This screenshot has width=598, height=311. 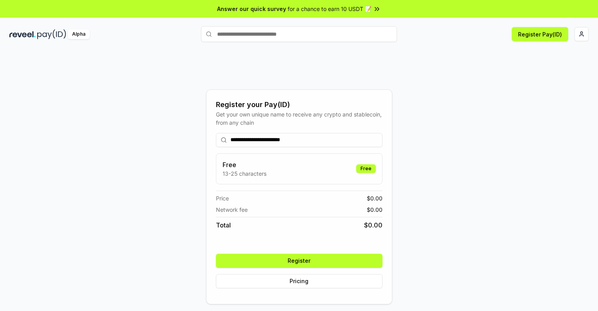 I want to click on span: Price, so click(x=222, y=198).